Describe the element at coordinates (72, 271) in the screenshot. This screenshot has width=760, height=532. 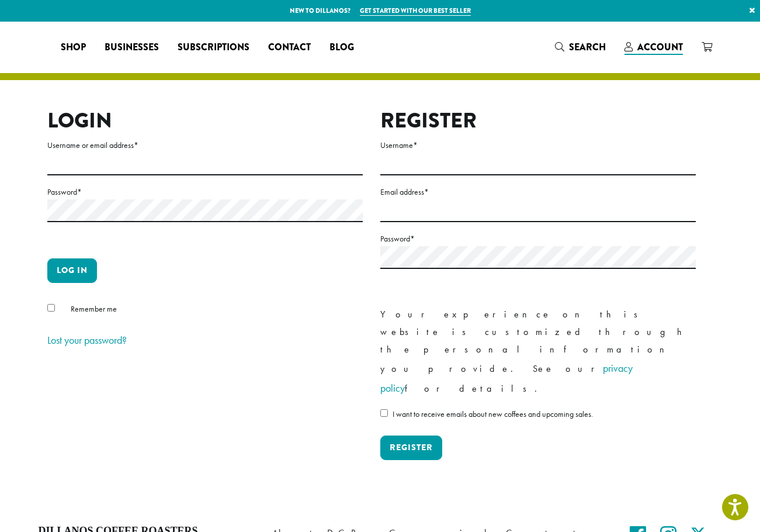
I see `button: Log in` at that location.